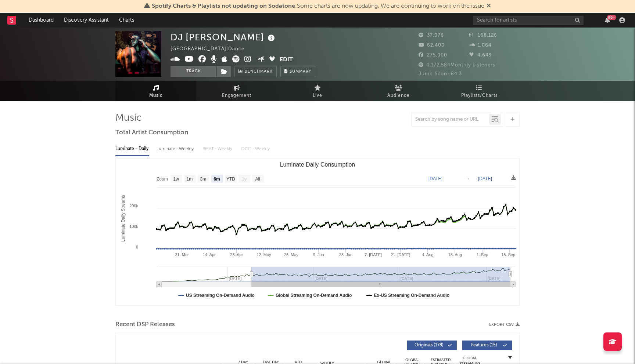 This screenshot has height=364, width=635. Describe the element at coordinates (257, 179) in the screenshot. I see `text: All` at that location.